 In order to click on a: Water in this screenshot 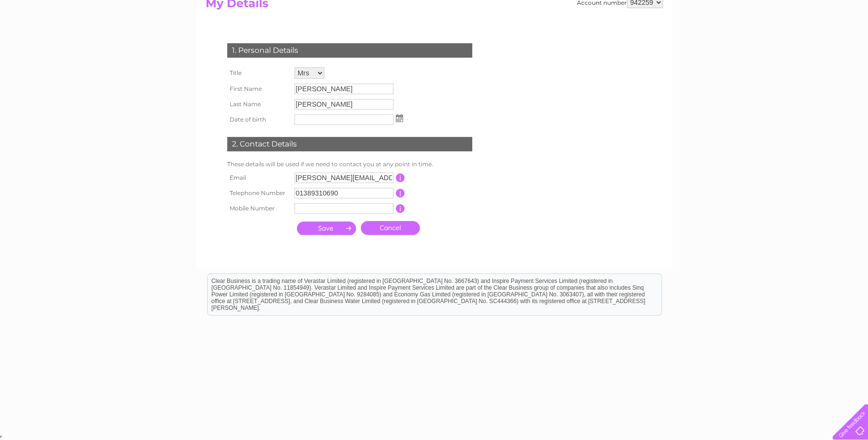, I will do `click(708, 44)`.